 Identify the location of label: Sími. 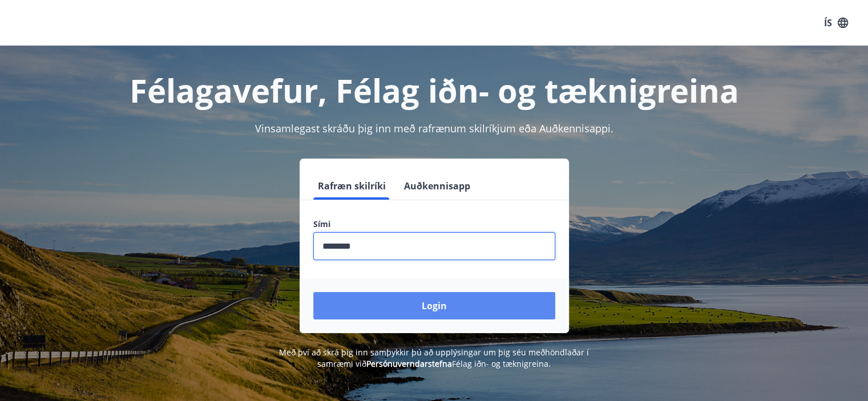
(434, 225).